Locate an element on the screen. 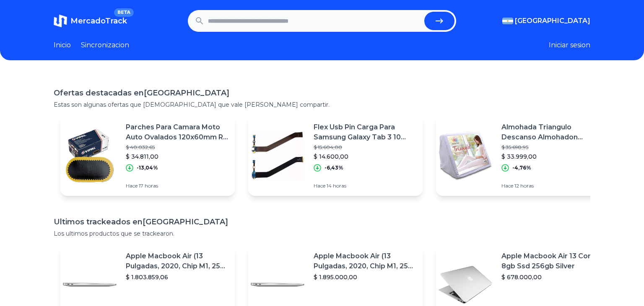 Image resolution: width=644 pixels, height=306 pixels. span: MercadoTrack is located at coordinates (99, 21).